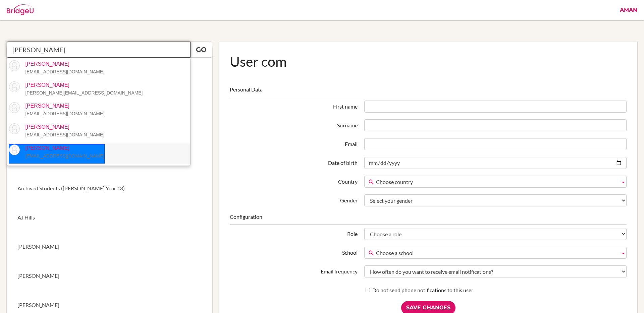 Image resolution: width=644 pixels, height=313 pixels. What do you see at coordinates (428, 219) in the screenshot?
I see `legend: Configuration` at bounding box center [428, 219].